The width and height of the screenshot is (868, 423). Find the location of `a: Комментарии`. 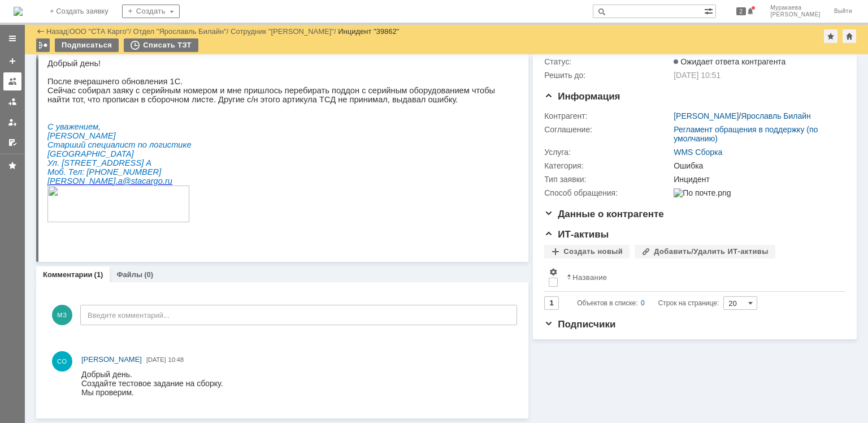

a: Комментарии is located at coordinates (68, 274).